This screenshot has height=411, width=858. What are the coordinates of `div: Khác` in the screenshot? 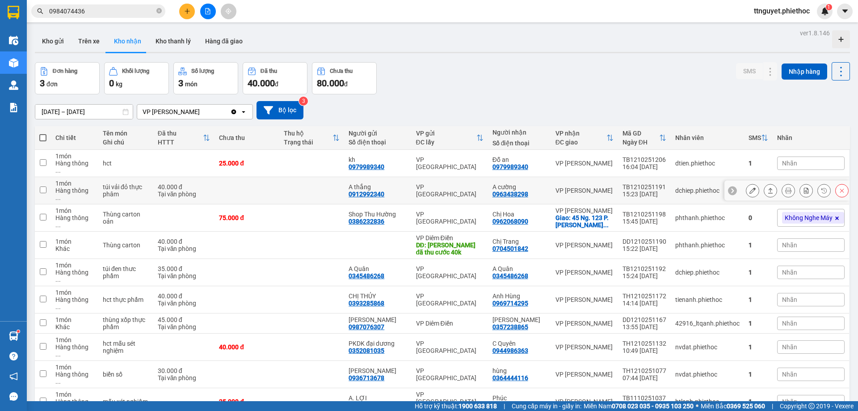 It's located at (75, 327).